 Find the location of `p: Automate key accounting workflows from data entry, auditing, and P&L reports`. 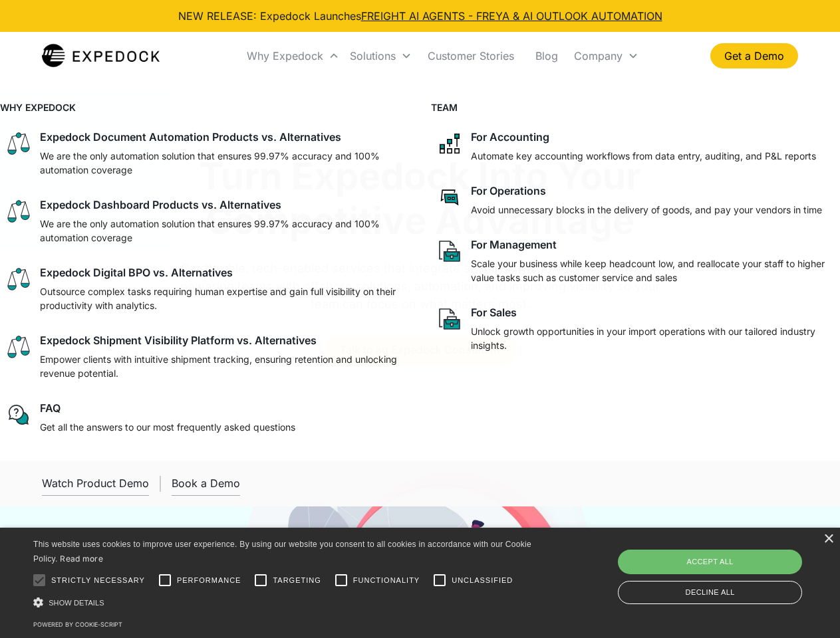

p: Automate key accounting workflows from data entry, auditing, and P&L reports is located at coordinates (643, 155).